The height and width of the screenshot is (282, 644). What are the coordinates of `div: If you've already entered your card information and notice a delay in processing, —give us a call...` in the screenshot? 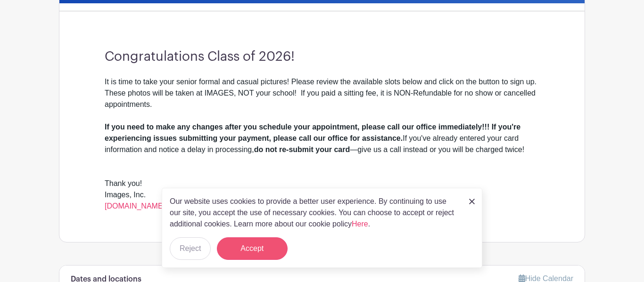 It's located at (322, 138).